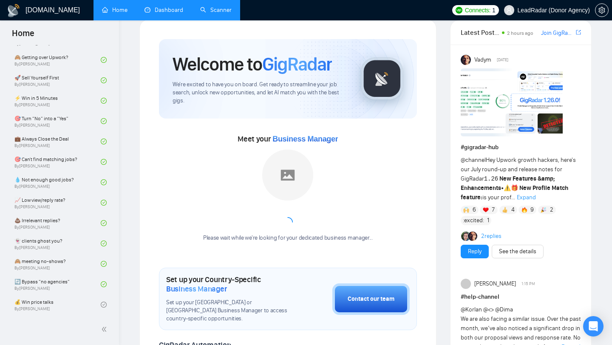  What do you see at coordinates (601, 10) in the screenshot?
I see `button: setting` at bounding box center [601, 10].